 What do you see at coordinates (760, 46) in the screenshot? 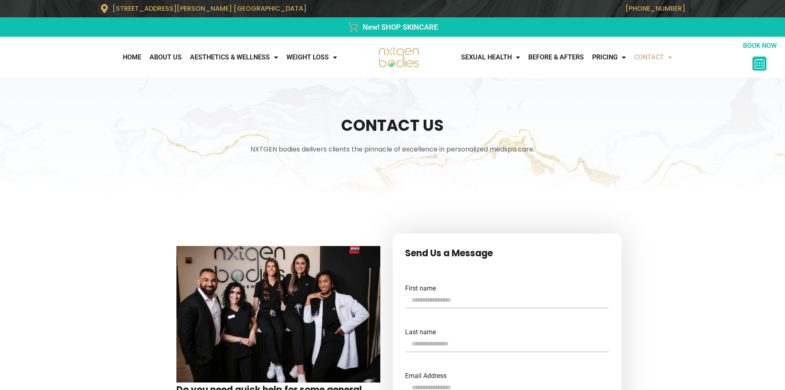
I see `p: BOOK NOW` at bounding box center [760, 46].